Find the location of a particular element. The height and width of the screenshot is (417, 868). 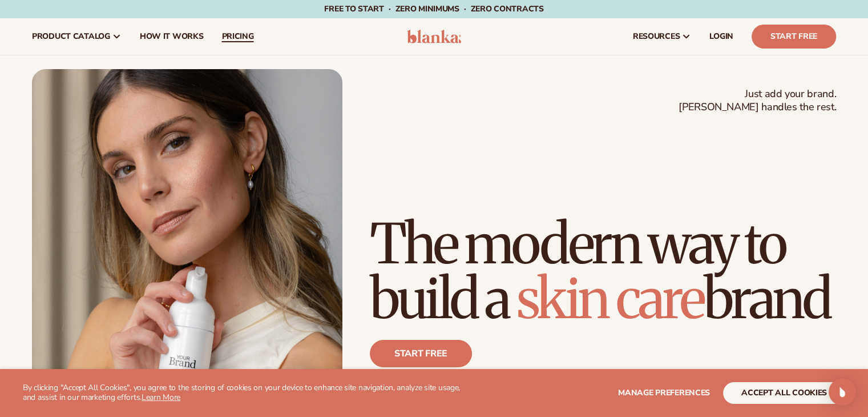

div: Open Intercom Messenger is located at coordinates (842, 392).